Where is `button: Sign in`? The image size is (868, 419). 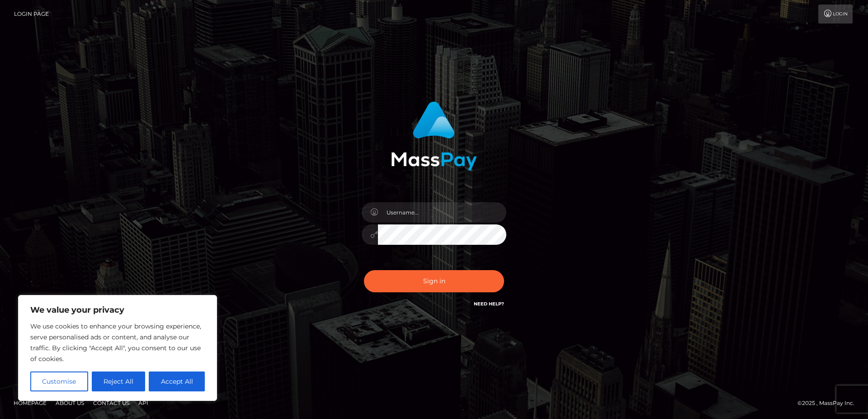 button: Sign in is located at coordinates (434, 281).